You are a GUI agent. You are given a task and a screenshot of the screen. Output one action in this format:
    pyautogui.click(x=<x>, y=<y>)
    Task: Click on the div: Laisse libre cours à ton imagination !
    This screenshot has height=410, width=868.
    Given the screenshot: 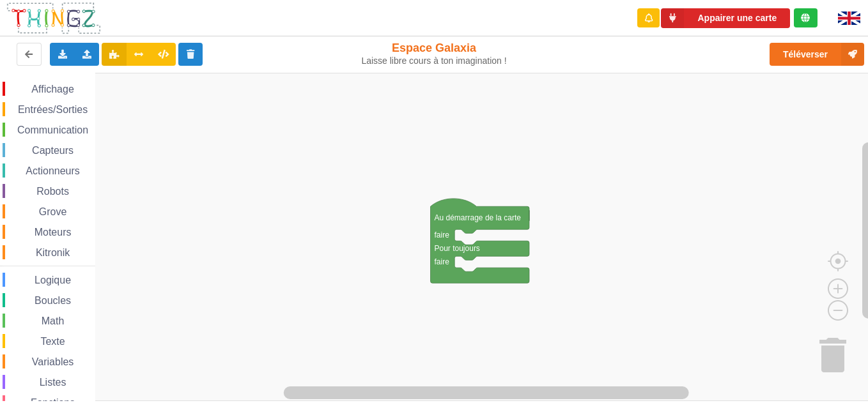 What is the action you would take?
    pyautogui.click(x=434, y=61)
    